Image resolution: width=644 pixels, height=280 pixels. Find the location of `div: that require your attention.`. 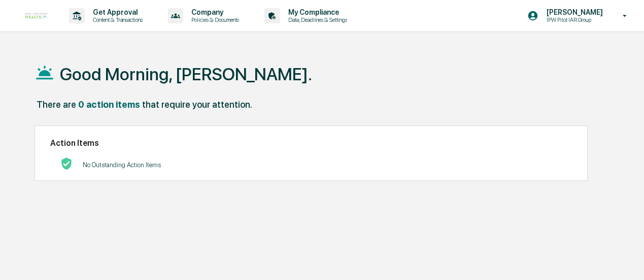

div: that require your attention. is located at coordinates (197, 104).